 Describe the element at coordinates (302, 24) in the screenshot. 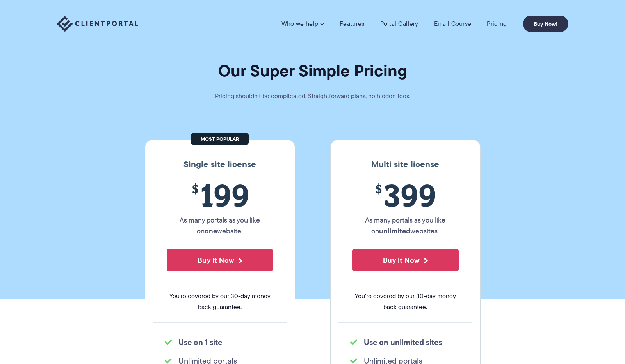

I see `a: Who we help` at that location.